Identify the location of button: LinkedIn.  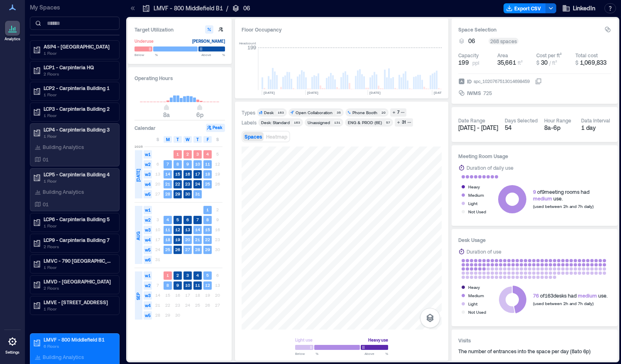
(579, 8).